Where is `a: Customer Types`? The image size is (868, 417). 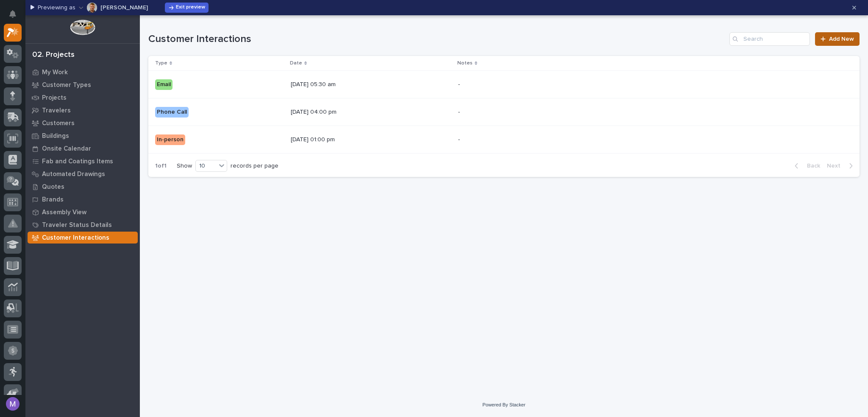
a: Customer Types is located at coordinates (83, 85).